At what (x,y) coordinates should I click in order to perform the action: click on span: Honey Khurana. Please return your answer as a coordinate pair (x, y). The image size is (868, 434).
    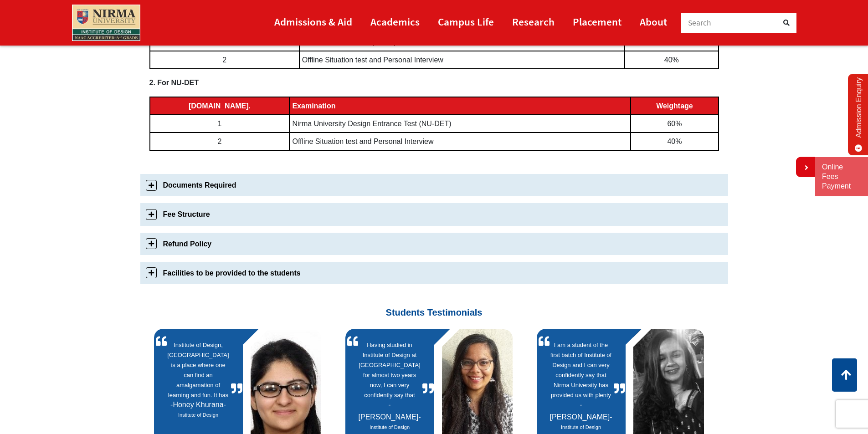
    Looking at the image, I should click on (198, 405).